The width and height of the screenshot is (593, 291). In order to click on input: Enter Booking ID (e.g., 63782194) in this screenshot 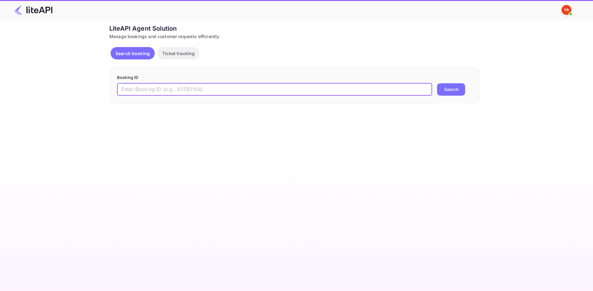, I will do `click(275, 89)`.